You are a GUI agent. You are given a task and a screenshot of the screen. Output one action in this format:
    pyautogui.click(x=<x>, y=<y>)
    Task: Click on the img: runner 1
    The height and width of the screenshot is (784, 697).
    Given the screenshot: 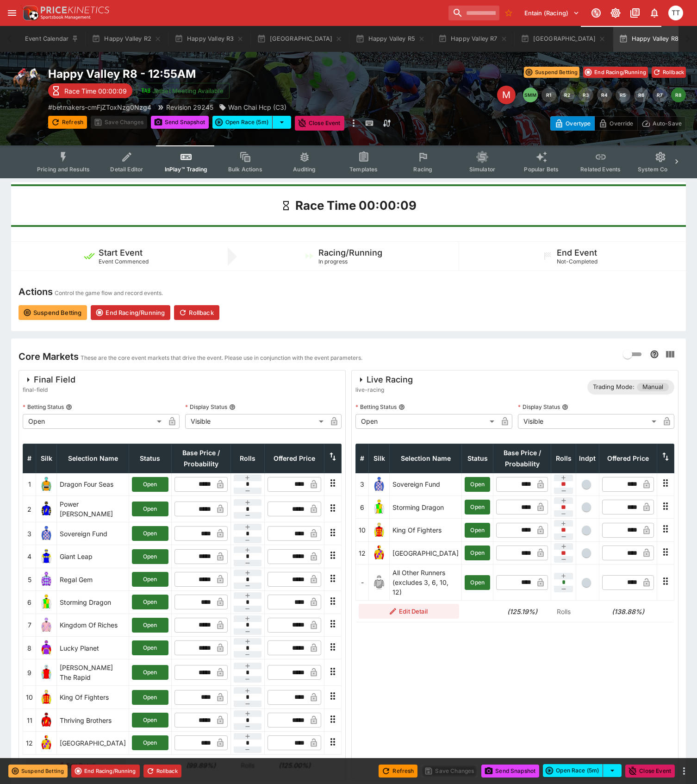 What is the action you would take?
    pyautogui.click(x=46, y=484)
    